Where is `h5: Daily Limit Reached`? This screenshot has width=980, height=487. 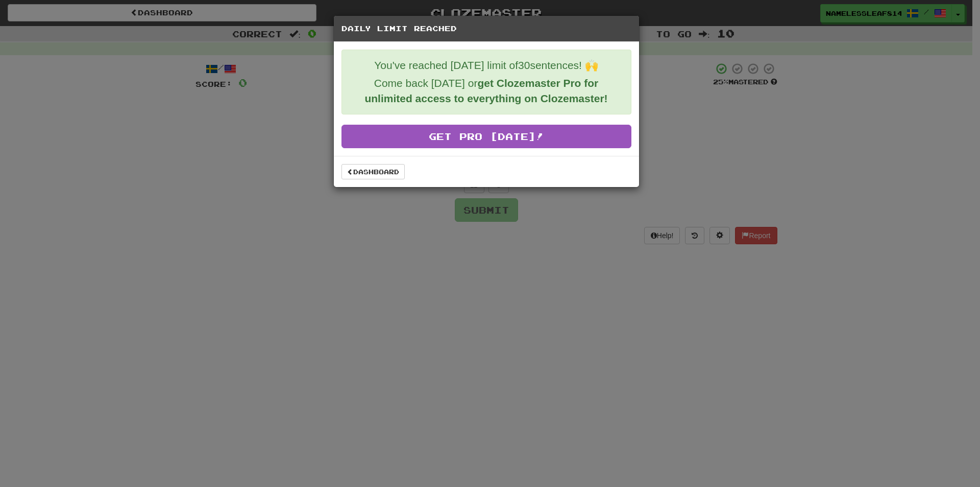 h5: Daily Limit Reached is located at coordinates (487, 29).